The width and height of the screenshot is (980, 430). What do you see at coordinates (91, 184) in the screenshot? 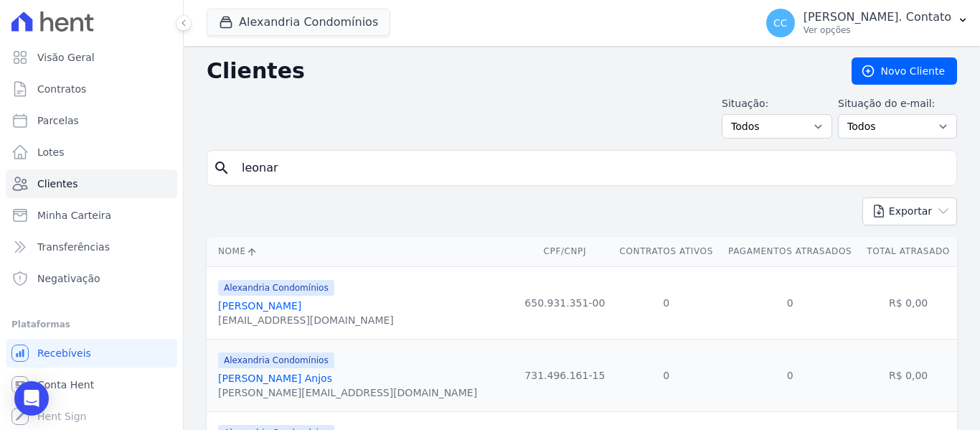
I see `a: Clientes` at bounding box center [91, 184].